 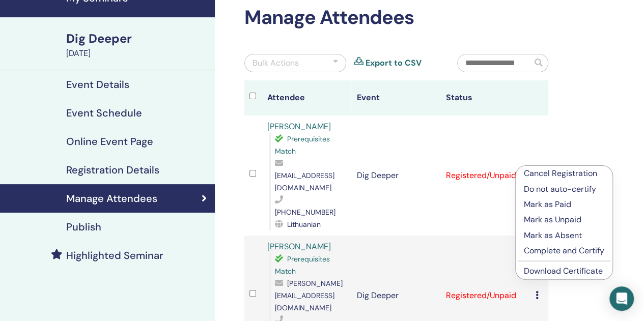 What do you see at coordinates (396, 176) in the screenshot?
I see `td: Dig Deeper` at bounding box center [396, 176].